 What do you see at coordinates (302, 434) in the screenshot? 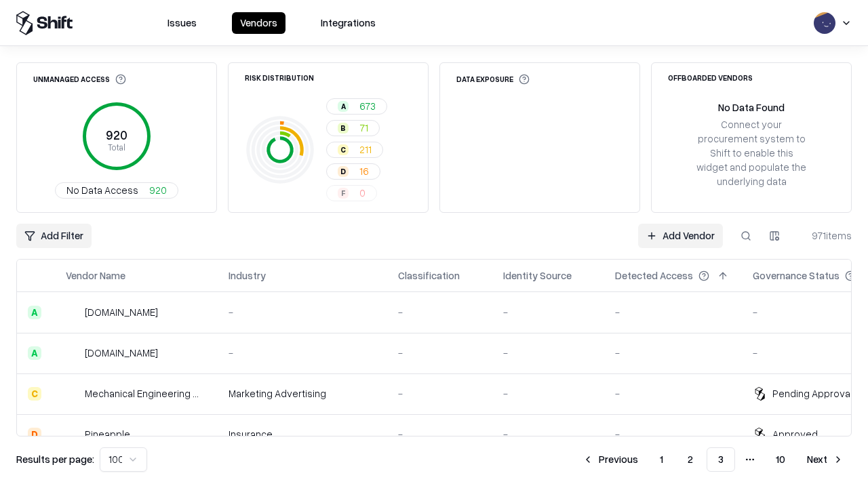
I see `div: Insurance` at bounding box center [302, 434].